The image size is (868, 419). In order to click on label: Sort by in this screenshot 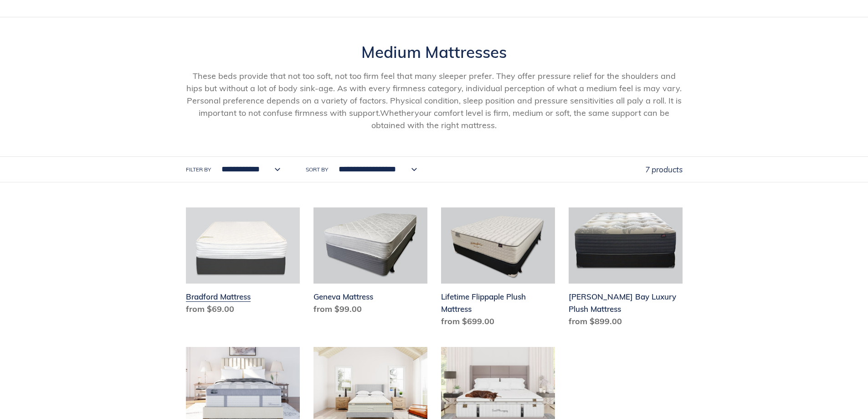, I will do `click(316, 169)`.